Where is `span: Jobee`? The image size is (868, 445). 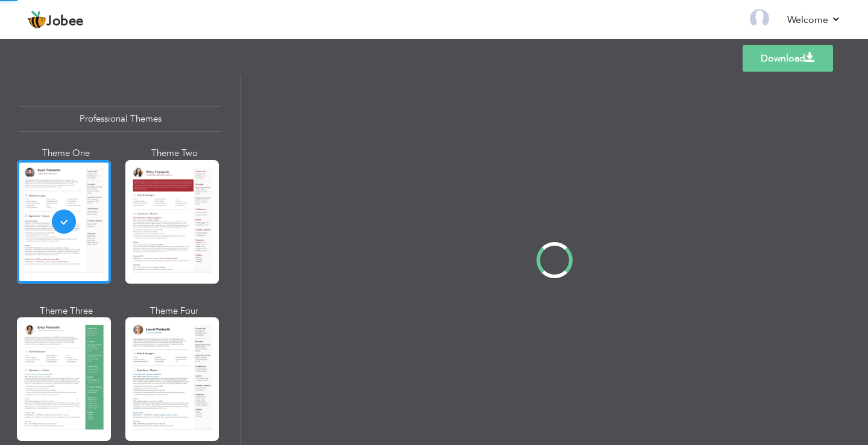 span: Jobee is located at coordinates (65, 22).